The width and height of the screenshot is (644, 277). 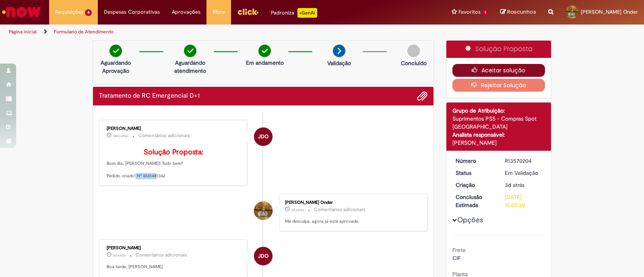 I want to click on b: Frete, so click(x=459, y=250).